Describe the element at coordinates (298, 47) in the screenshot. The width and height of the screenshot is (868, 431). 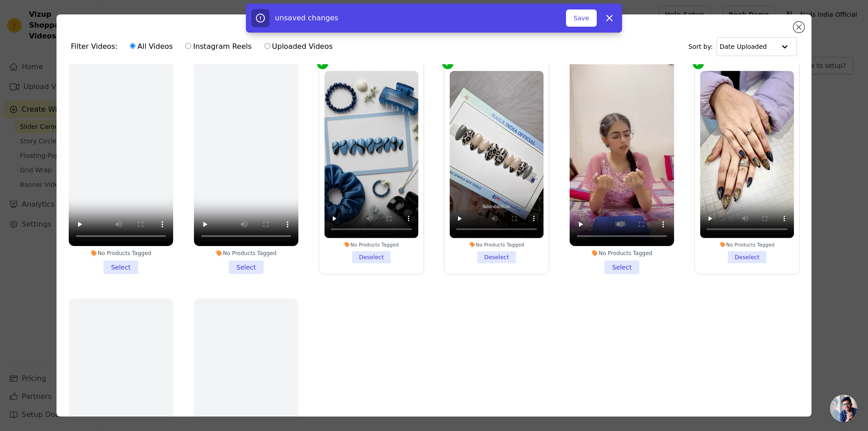
I see `label: Uploaded Videos` at that location.